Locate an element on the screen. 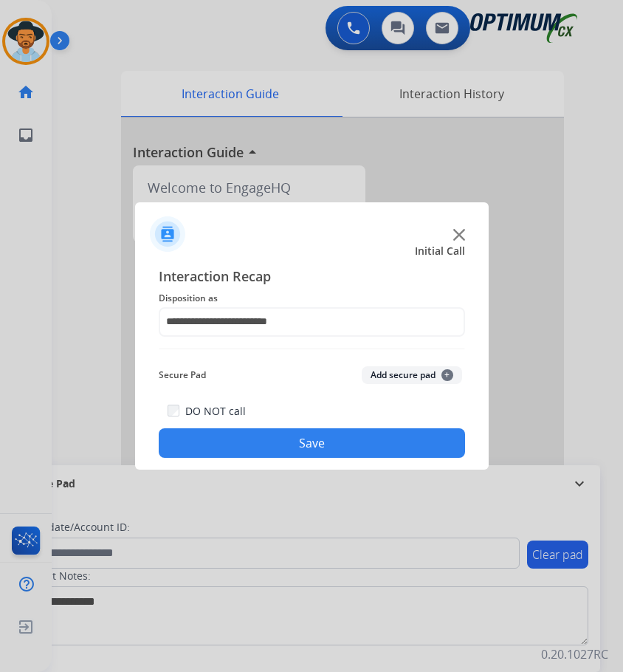 This screenshot has height=672, width=623. button: Save is located at coordinates (311, 443).